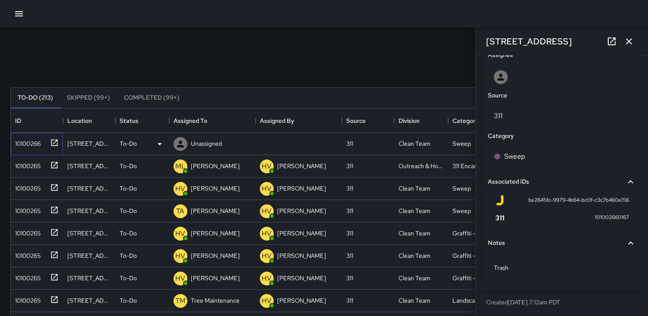  I want to click on div: 1540 Mission Street, so click(89, 211).